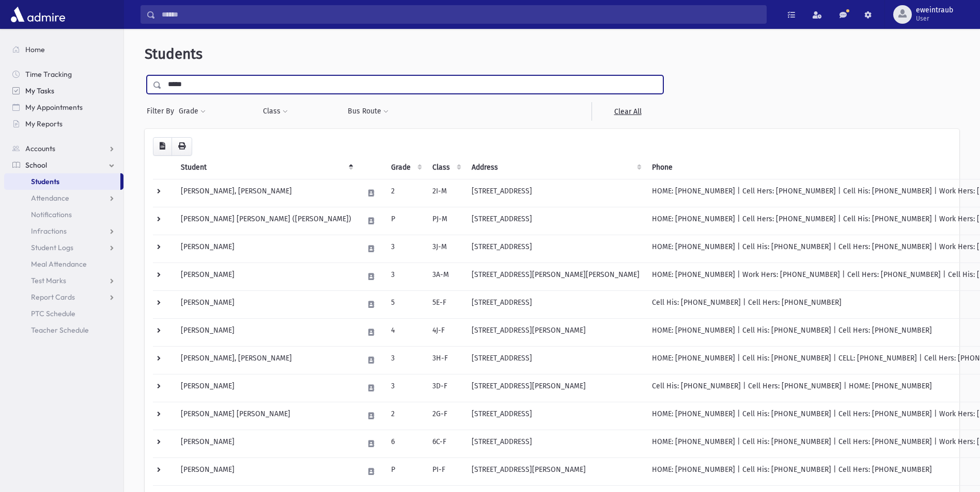 The image size is (980, 492). What do you see at coordinates (52, 247) in the screenshot?
I see `span: Student Logs` at bounding box center [52, 247].